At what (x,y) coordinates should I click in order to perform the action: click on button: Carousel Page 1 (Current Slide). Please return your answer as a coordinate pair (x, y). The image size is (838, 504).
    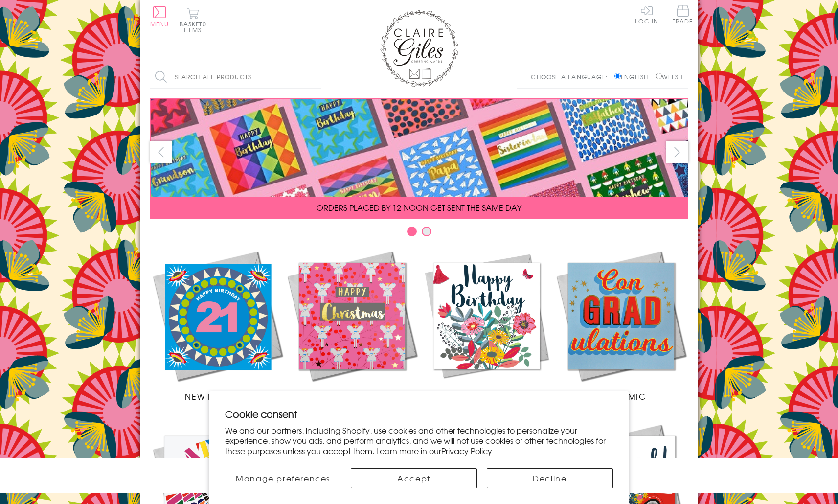
    Looking at the image, I should click on (412, 232).